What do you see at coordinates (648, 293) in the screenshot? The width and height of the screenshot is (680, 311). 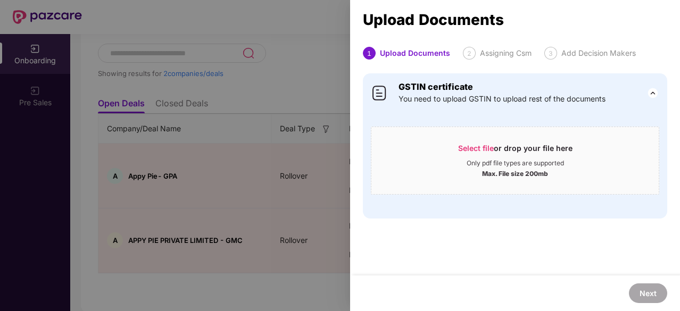 I see `button: Next` at bounding box center [648, 293].